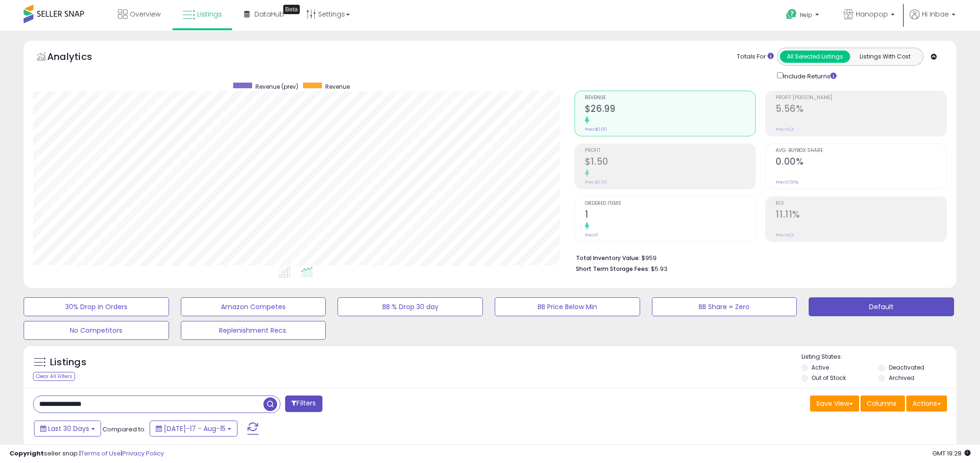 Image resolution: width=980 pixels, height=463 pixels. I want to click on a: Hi Inbae, so click(932, 20).